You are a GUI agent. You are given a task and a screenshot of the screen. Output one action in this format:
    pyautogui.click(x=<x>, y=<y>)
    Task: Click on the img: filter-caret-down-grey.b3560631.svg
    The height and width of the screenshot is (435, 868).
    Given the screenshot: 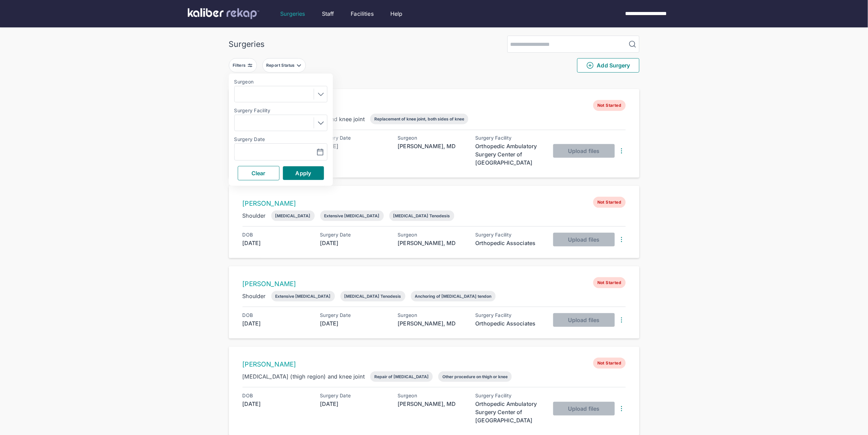 What is the action you would take?
    pyautogui.click(x=299, y=66)
    